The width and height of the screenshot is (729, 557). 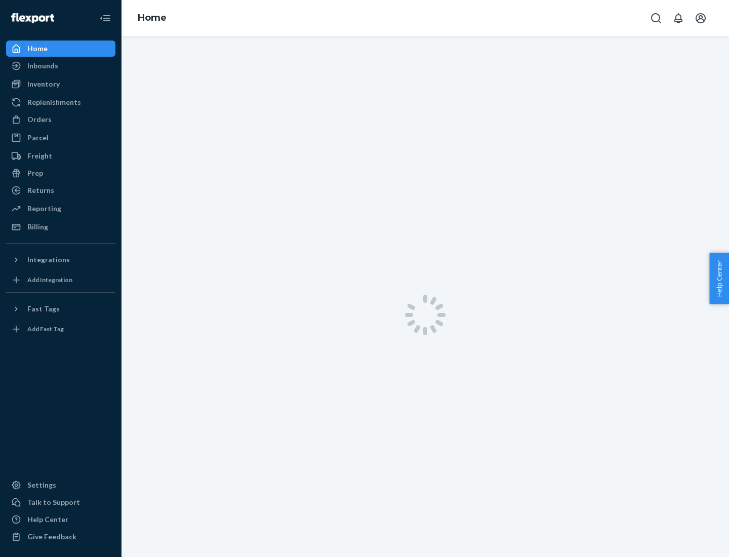 I want to click on ol: breadcrumbs, so click(x=152, y=18).